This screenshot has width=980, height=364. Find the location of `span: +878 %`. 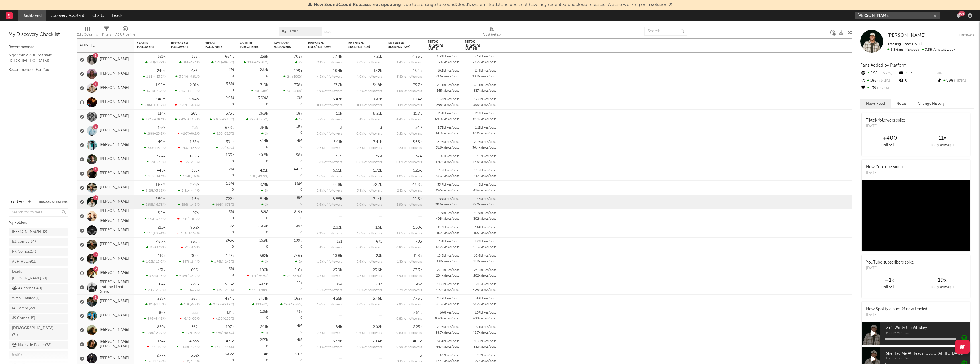

span: +878 % is located at coordinates (960, 81).